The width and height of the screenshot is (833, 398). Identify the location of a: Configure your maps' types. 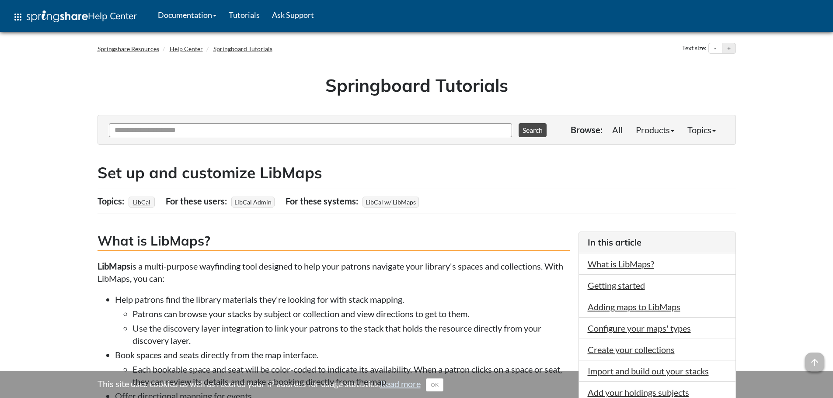
(639, 328).